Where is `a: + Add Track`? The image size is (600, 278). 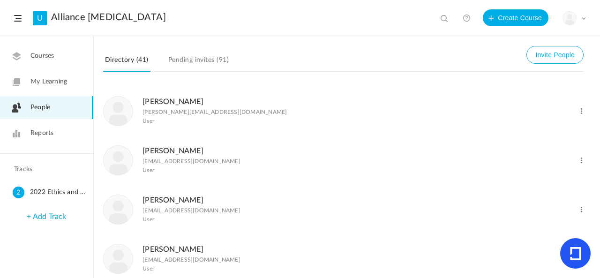
a: + Add Track is located at coordinates (46, 217).